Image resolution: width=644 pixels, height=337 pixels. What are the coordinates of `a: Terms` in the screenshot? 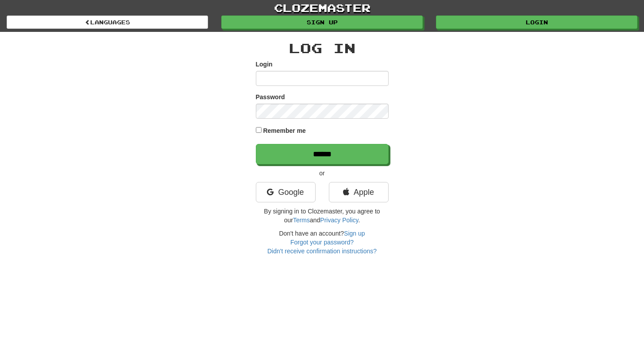 It's located at (301, 220).